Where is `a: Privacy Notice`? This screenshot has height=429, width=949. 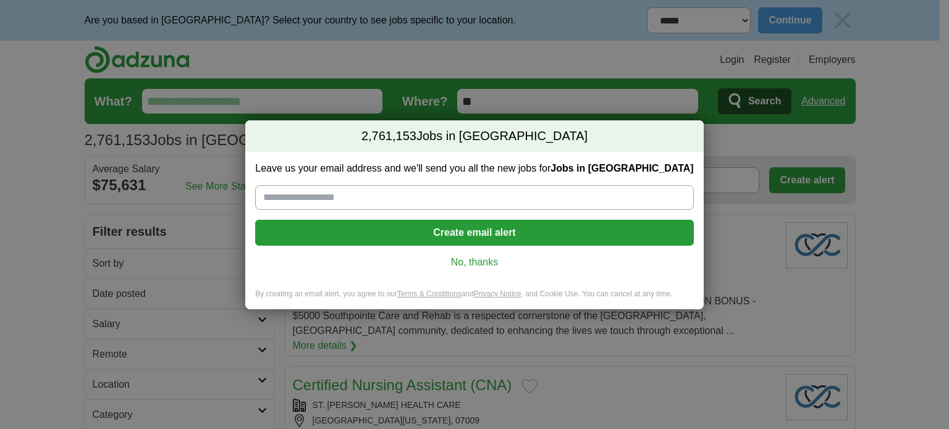 a: Privacy Notice is located at coordinates (497, 294).